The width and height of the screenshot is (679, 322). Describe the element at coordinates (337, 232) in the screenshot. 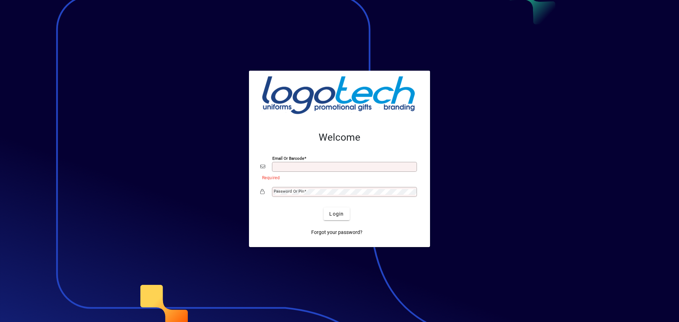

I see `span: Forgot your password?` at that location.